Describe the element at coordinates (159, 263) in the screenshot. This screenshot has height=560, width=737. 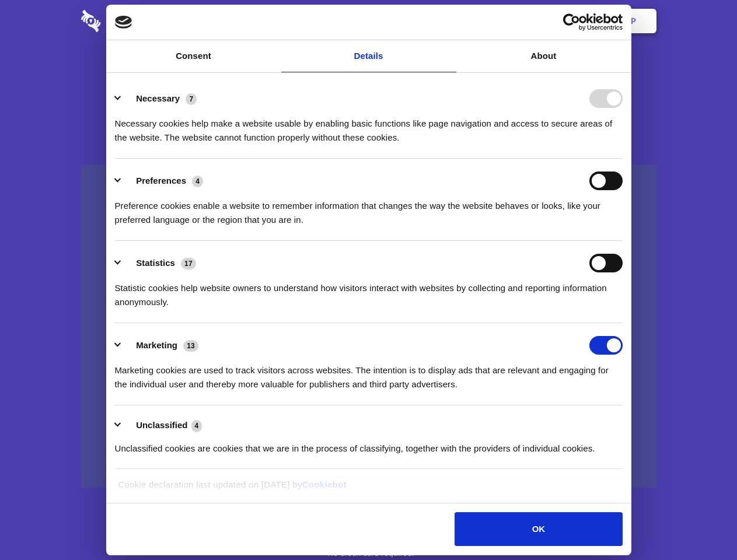
I see `button: Statistics (17)` at that location.